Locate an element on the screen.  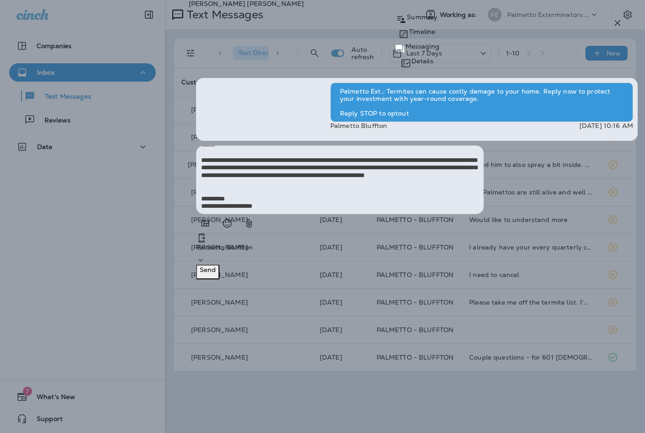
p: Timeline is located at coordinates (422, 32).